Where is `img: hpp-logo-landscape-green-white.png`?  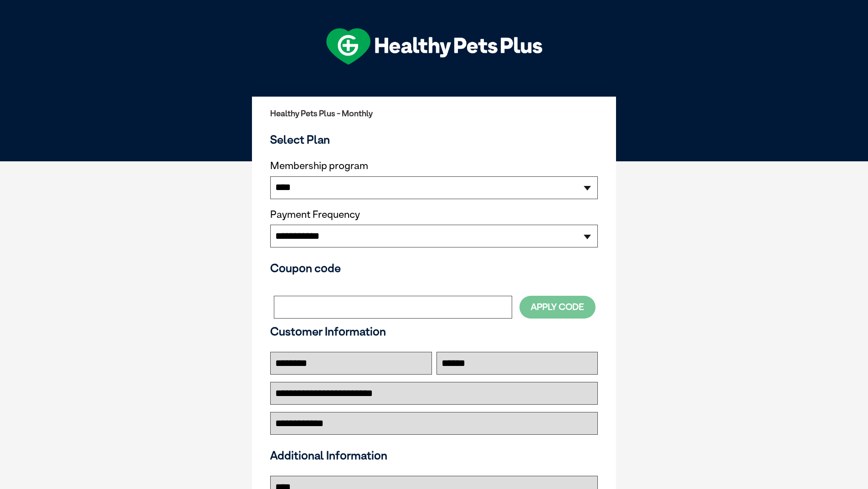 img: hpp-logo-landscape-green-white.png is located at coordinates (434, 47).